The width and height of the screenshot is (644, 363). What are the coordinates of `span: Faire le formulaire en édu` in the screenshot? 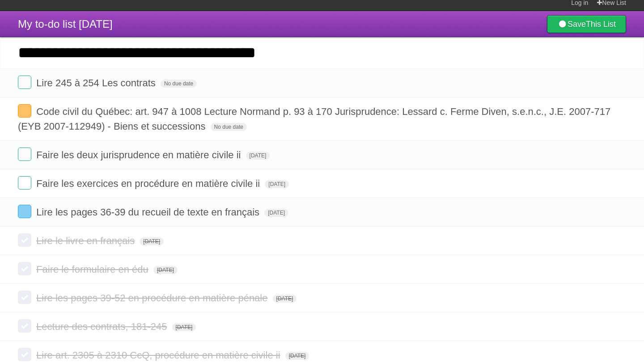 It's located at (94, 269).